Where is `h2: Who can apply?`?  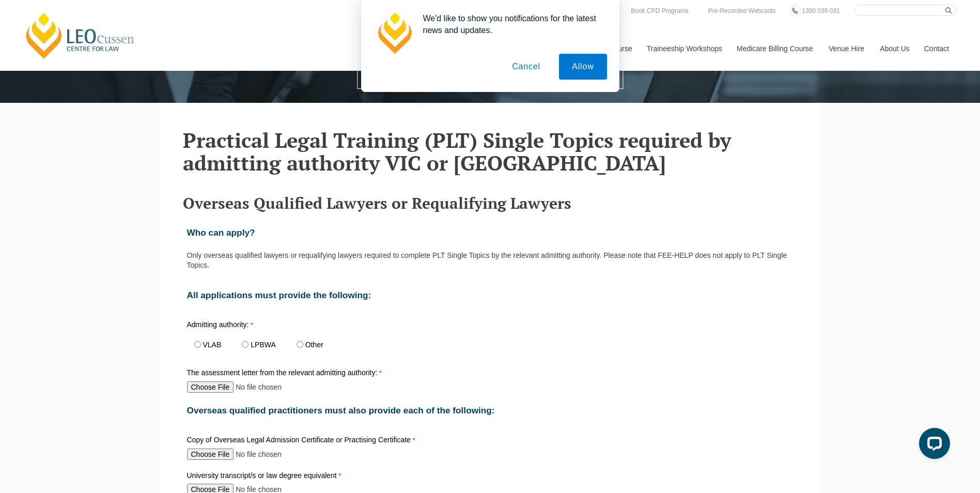 h2: Who can apply? is located at coordinates (491, 233).